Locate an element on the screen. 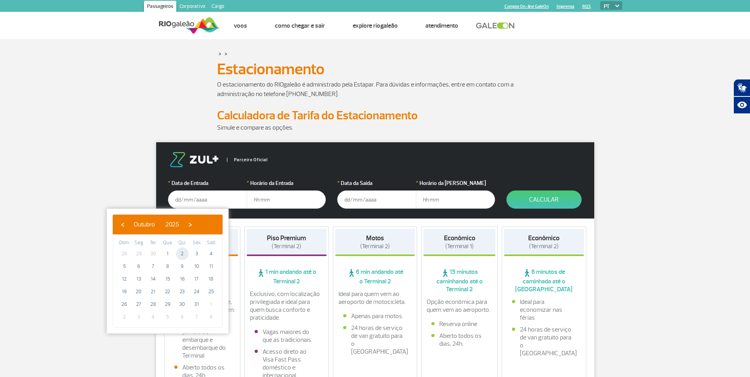 Image resolution: width=750 pixels, height=377 pixels. p: Simule e compare as opções. is located at coordinates (375, 128).